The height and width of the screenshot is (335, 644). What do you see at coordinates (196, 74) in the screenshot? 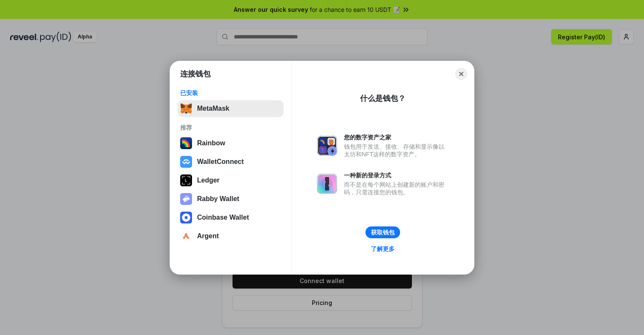
I see `h1: 连接钱包` at bounding box center [196, 74].